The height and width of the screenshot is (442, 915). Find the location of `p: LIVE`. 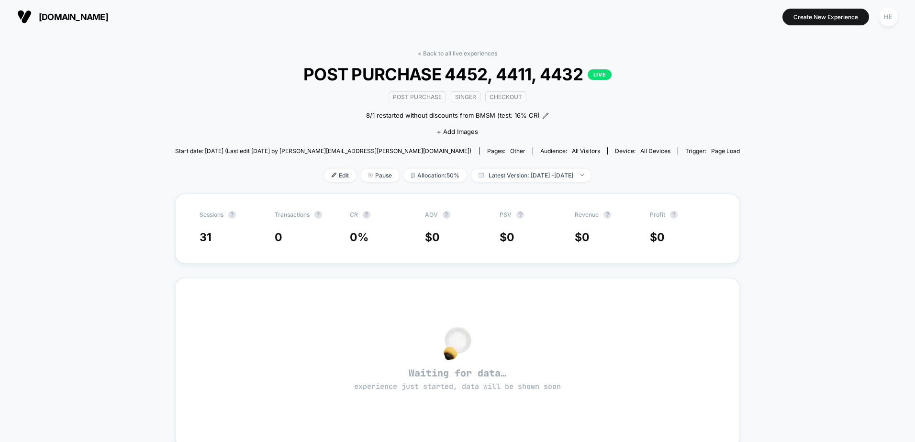

p: LIVE is located at coordinates (600, 75).